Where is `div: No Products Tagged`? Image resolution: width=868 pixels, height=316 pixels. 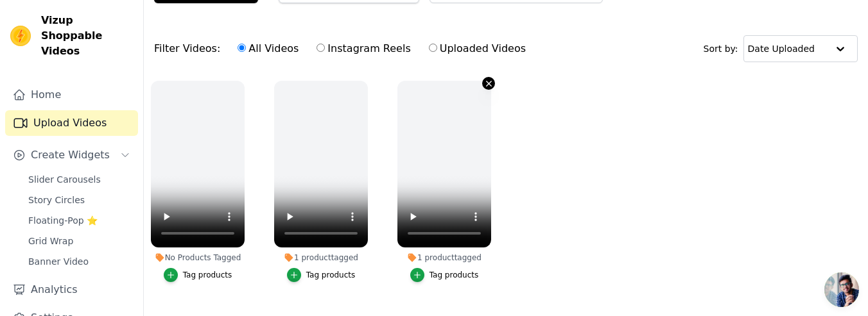
div: No Products Tagged is located at coordinates (198, 257).